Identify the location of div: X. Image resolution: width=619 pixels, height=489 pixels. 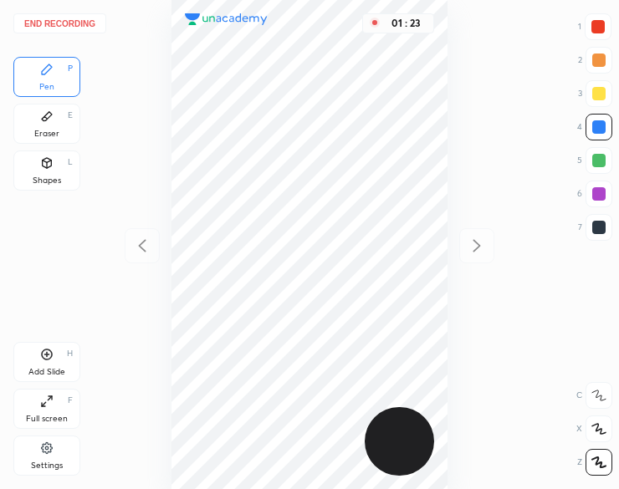
(594, 429).